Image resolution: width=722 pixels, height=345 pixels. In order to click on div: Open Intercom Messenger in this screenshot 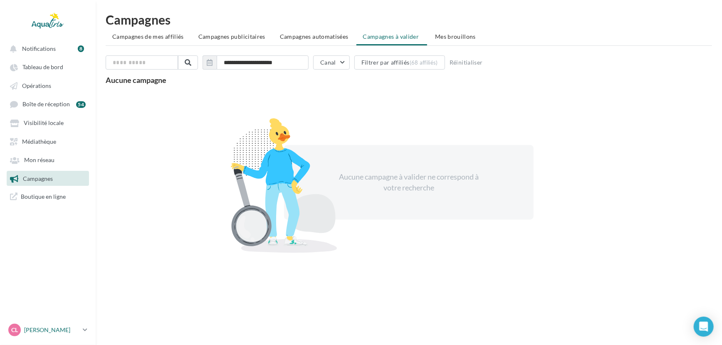, I will do `click(704, 326)`.